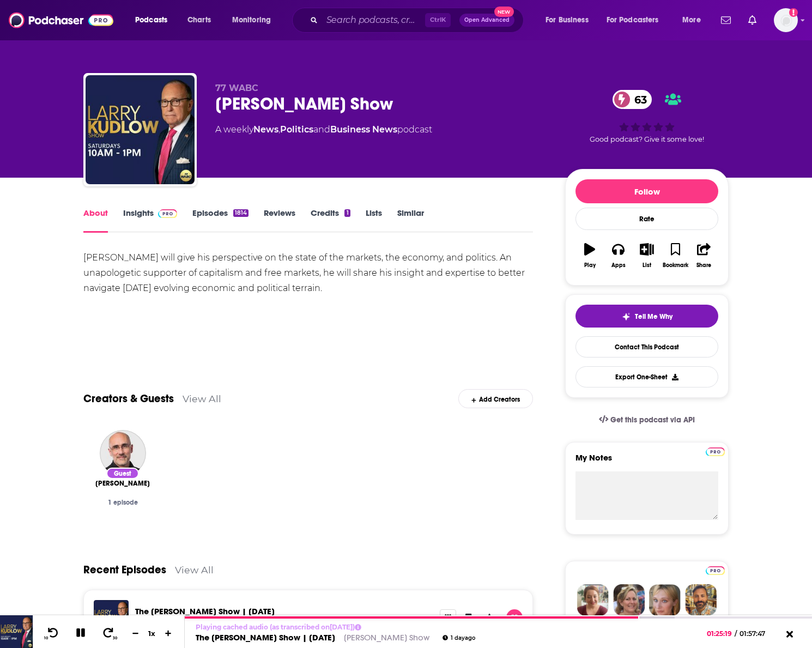  Describe the element at coordinates (111, 618) in the screenshot. I see `img: The Larry Kudlow Show | 09-27-25` at that location.